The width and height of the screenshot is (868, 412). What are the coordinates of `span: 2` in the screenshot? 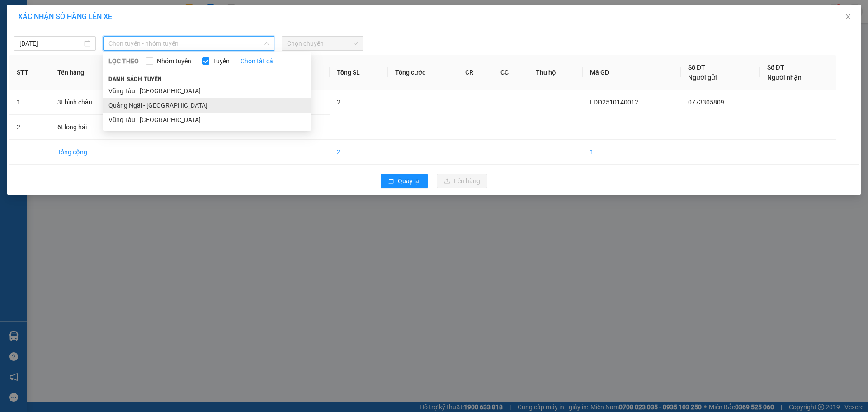 It's located at (339, 103).